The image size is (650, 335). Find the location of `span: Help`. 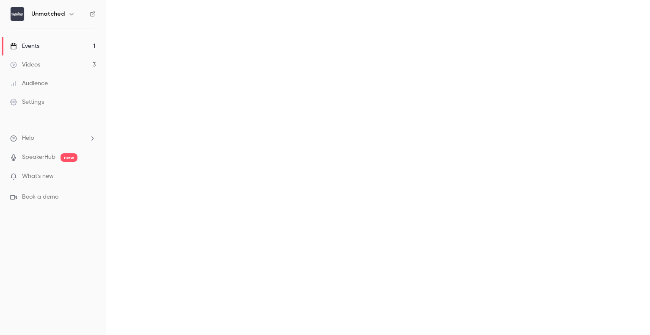

span: Help is located at coordinates (28, 138).